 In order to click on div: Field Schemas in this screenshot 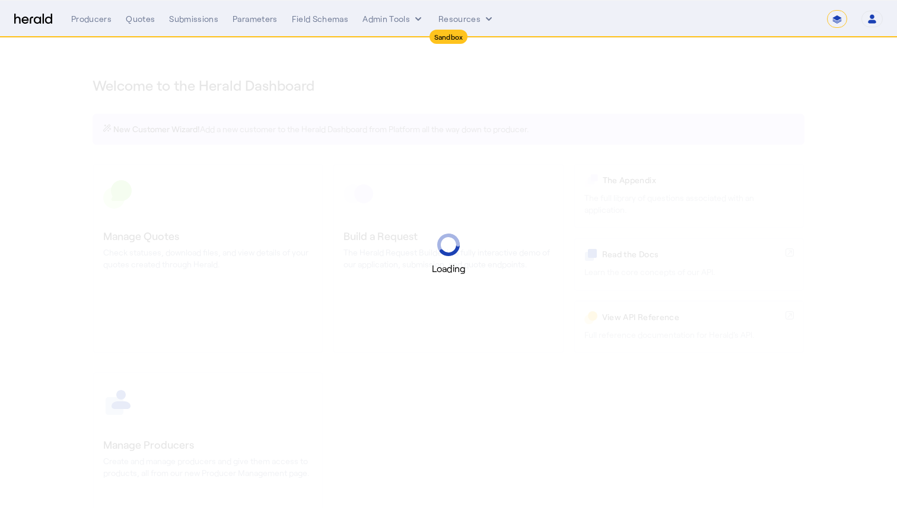, I will do `click(320, 19)`.